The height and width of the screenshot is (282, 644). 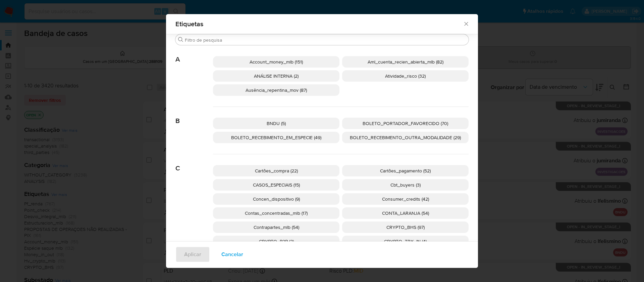 What do you see at coordinates (232, 255) in the screenshot?
I see `span: Cancelar` at bounding box center [232, 255].